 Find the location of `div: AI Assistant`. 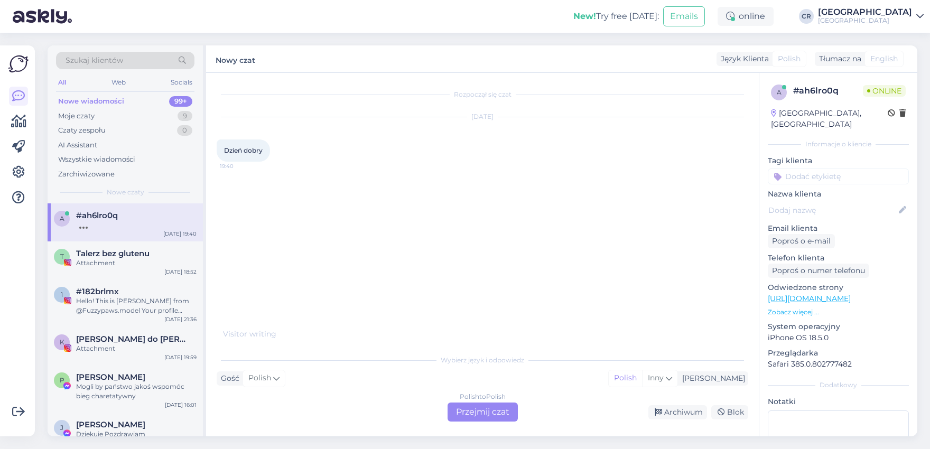

div: AI Assistant is located at coordinates (78, 145).